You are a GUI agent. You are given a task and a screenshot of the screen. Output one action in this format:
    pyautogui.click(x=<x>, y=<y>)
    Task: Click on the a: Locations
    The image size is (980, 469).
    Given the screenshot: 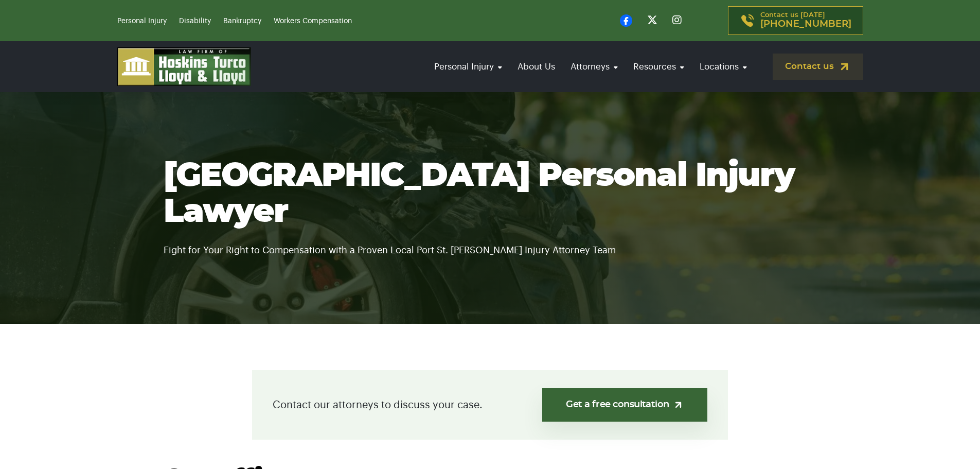 What is the action you would take?
    pyautogui.click(x=723, y=66)
    